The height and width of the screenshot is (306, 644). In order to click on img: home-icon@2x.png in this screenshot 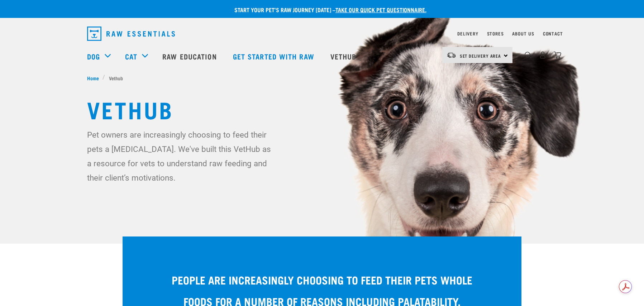, I will do `click(558, 54)`.